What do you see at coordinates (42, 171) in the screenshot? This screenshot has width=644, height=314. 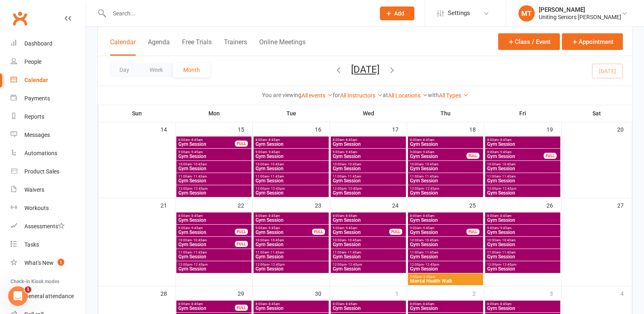 I see `div: Product Sales` at bounding box center [42, 171].